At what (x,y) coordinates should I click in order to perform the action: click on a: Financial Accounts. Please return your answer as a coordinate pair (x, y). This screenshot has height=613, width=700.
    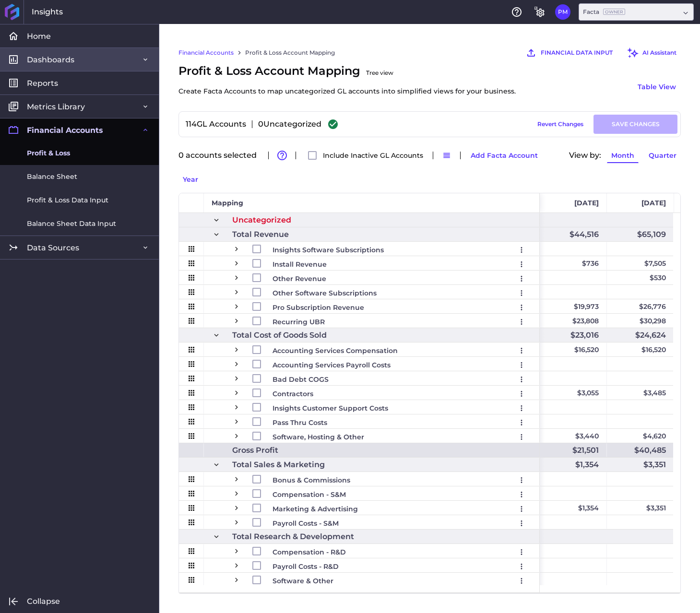
    Looking at the image, I should click on (205, 53).